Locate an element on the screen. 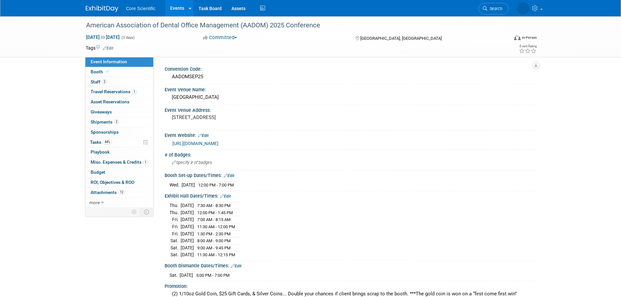 The width and height of the screenshot is (621, 297). span: Specify # of badges is located at coordinates (192, 162).